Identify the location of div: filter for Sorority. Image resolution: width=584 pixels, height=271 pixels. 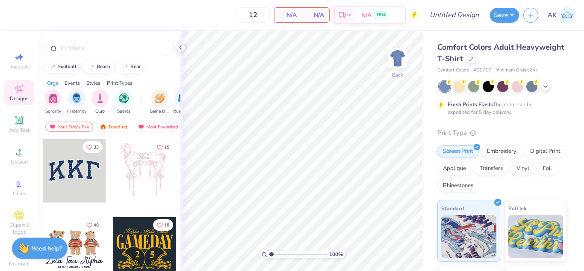
(53, 102).